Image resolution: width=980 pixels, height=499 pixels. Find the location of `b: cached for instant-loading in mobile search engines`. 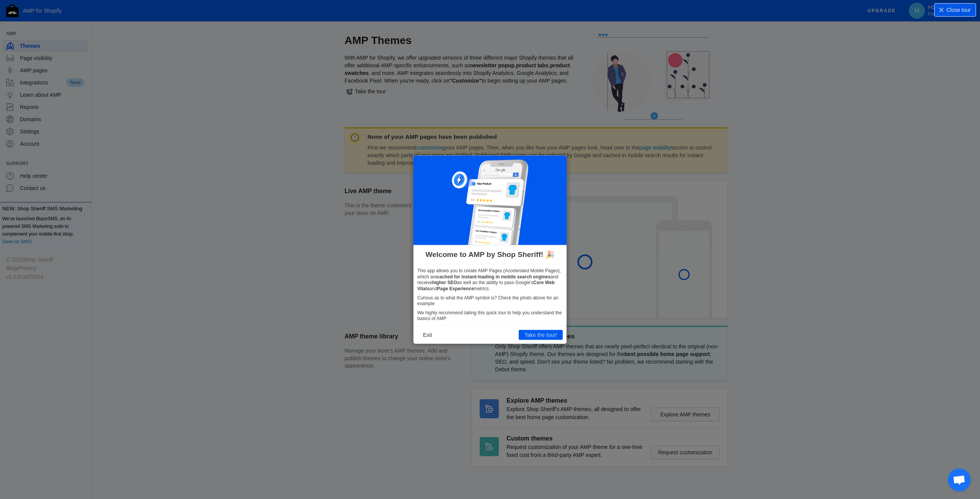

b: cached for instant-loading in mobile search engines is located at coordinates (493, 277).